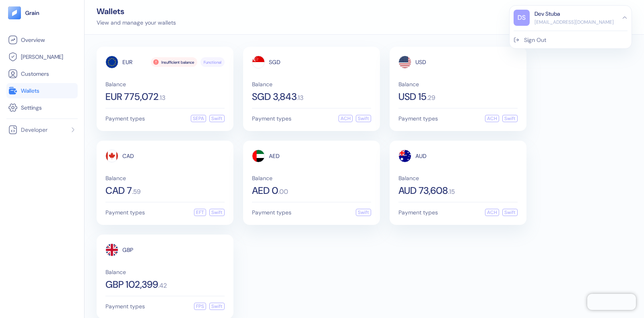  I want to click on span: . 42, so click(163, 285).